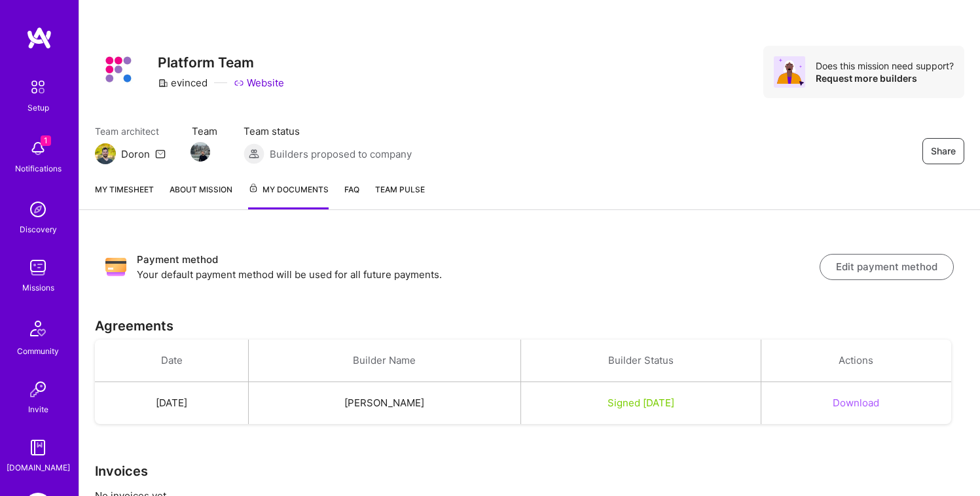 Image resolution: width=980 pixels, height=496 pixels. Describe the element at coordinates (160, 154) in the screenshot. I see `i: icon Mail` at that location.